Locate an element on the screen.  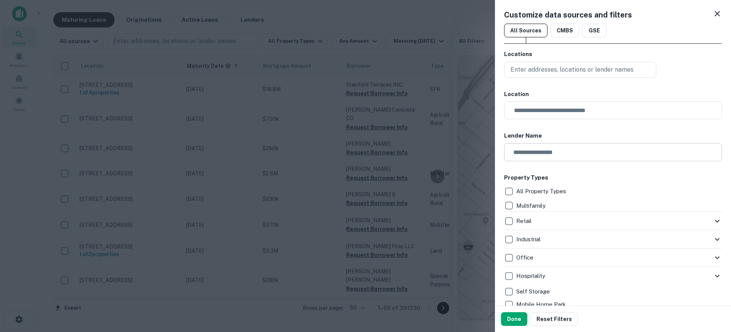
p: Office is located at coordinates (525, 257).